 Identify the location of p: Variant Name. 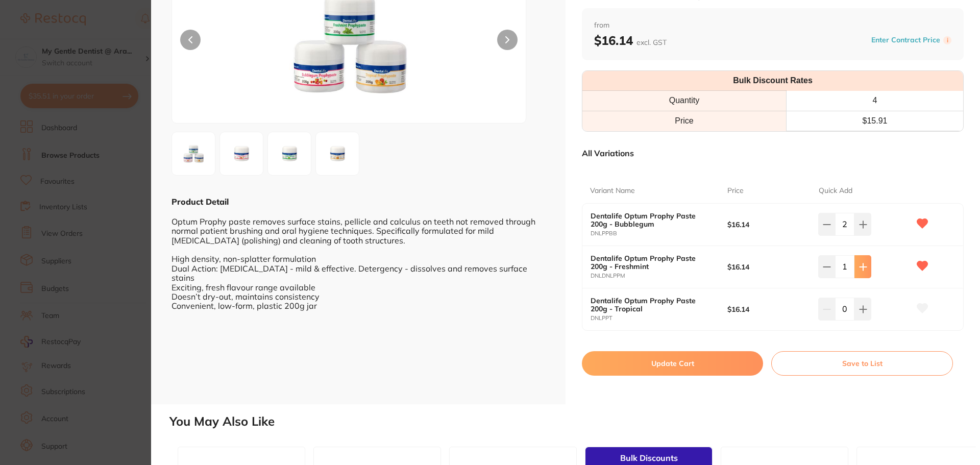
(612, 191).